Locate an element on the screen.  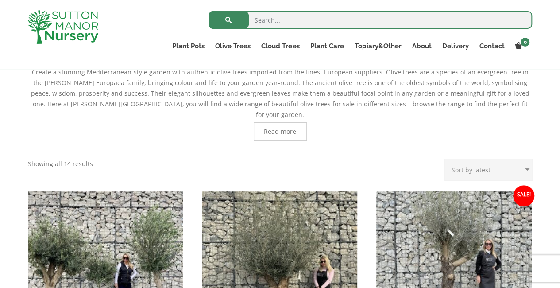
p: Showing all 14 results is located at coordinates (60, 164).